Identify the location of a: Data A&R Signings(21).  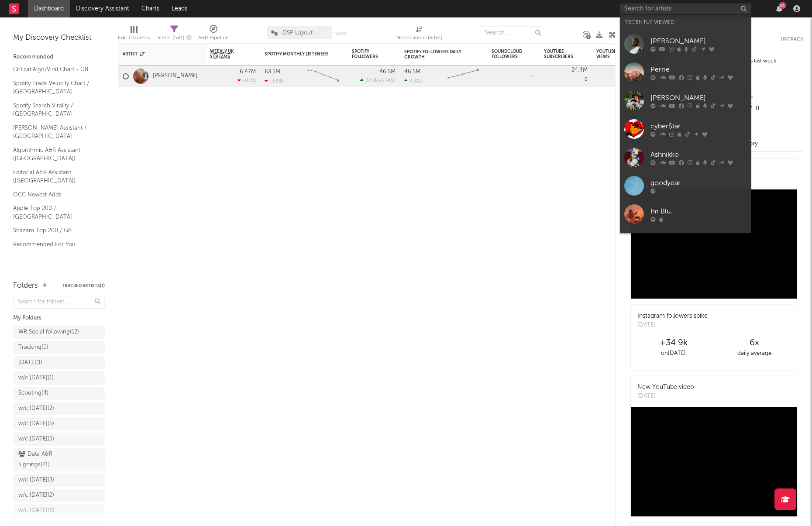
(59, 460).